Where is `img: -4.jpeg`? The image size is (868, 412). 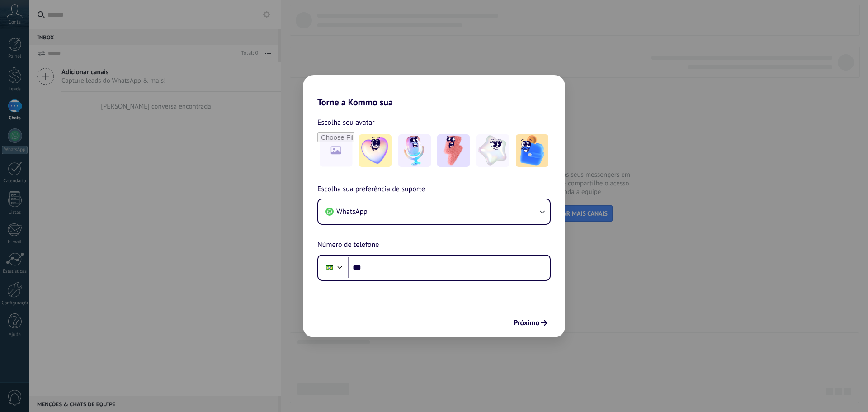 img: -4.jpeg is located at coordinates (493, 151).